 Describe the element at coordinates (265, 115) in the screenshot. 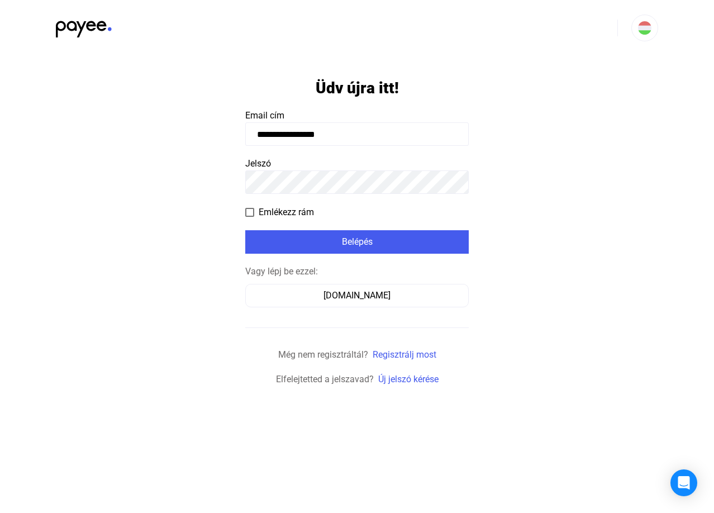

I see `span: Email cím` at that location.